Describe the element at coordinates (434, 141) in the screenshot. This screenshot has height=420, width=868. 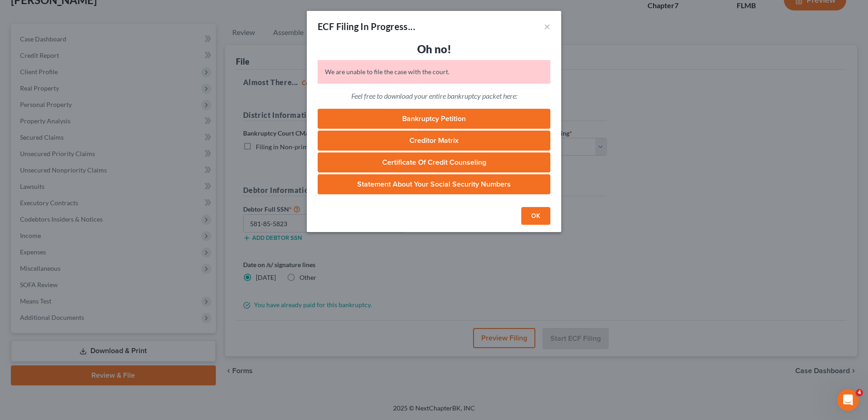
I see `a: Creditor Matrix` at that location.